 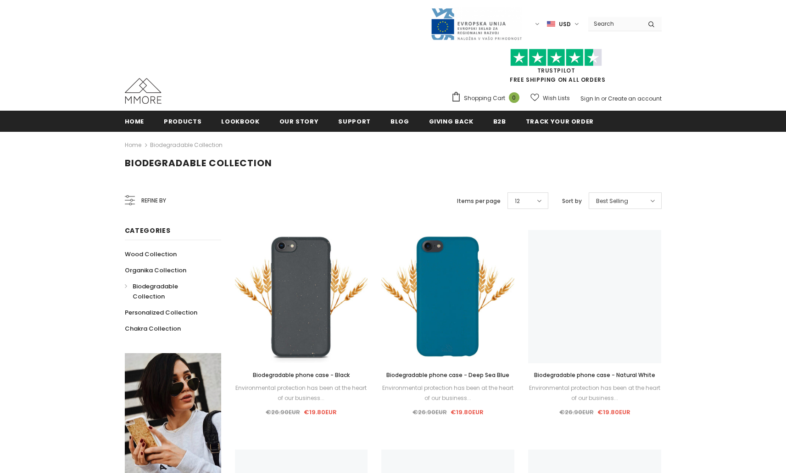 I want to click on span: support, so click(x=354, y=121).